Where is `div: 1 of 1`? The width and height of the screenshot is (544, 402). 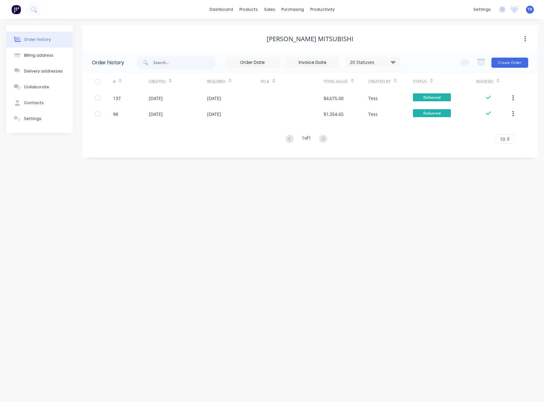 div: 1 of 1 is located at coordinates (306, 139).